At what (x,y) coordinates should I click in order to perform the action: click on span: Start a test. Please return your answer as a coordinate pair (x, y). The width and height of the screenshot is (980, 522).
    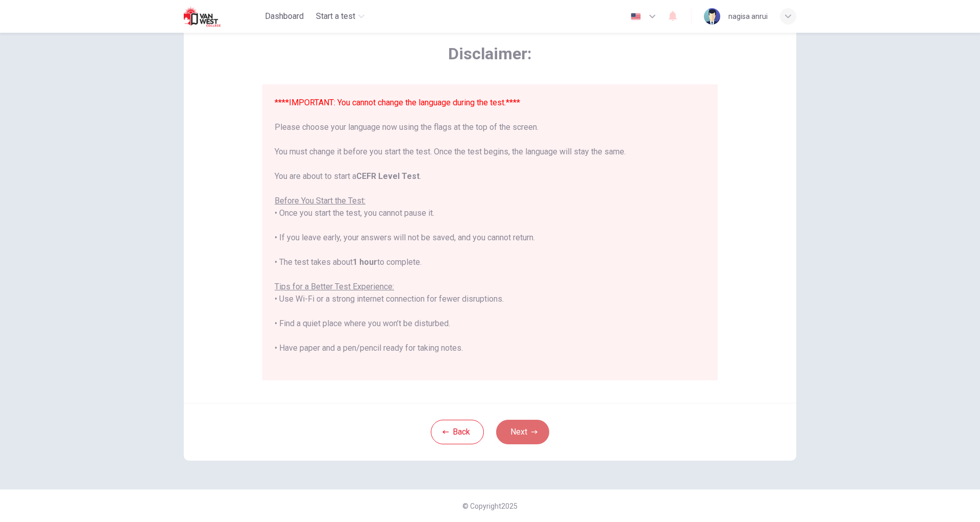
    Looking at the image, I should click on (336, 16).